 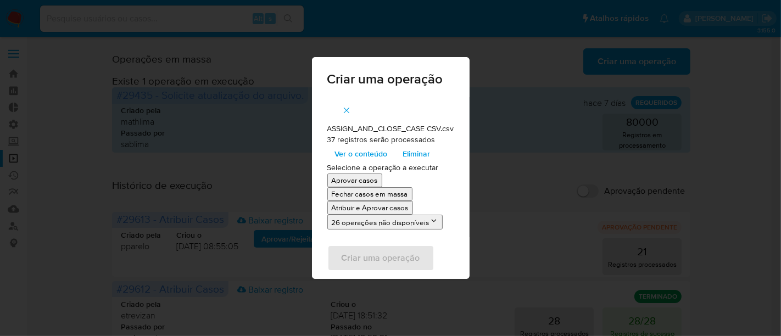 I want to click on button: Ver o conteúdo, so click(x=361, y=154).